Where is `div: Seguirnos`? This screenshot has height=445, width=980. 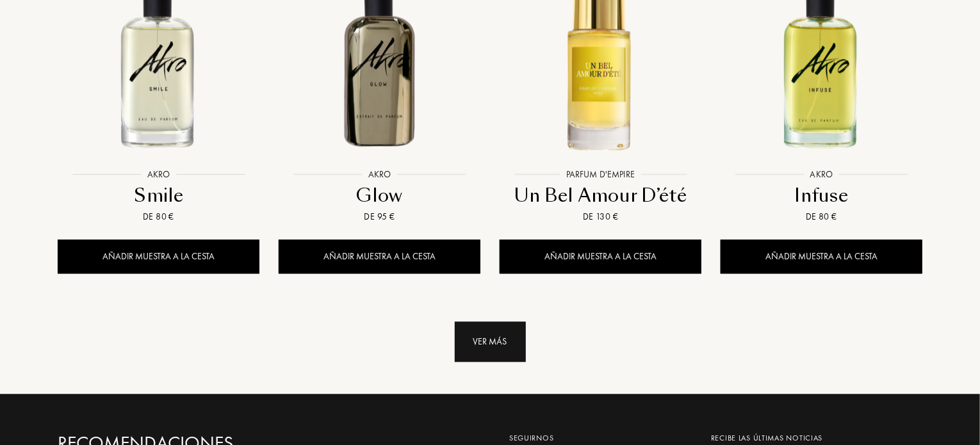 div: Seguirnos is located at coordinates (600, 438).